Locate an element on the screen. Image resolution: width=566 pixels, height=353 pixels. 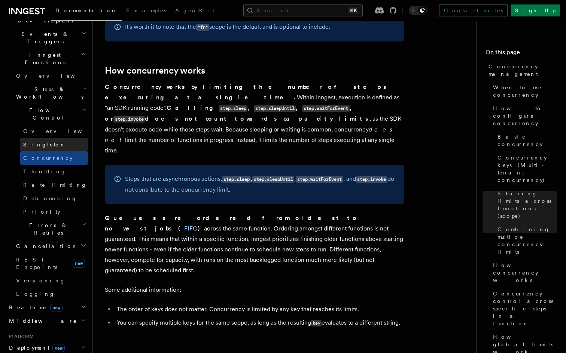
span: How to configure concurrency is located at coordinates (524, 116).